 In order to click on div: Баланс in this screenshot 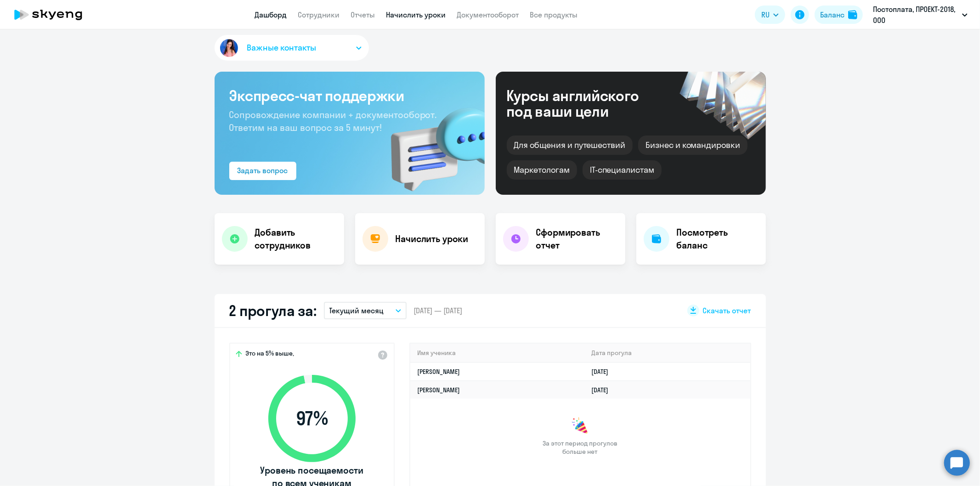, I will do `click(832, 15)`.